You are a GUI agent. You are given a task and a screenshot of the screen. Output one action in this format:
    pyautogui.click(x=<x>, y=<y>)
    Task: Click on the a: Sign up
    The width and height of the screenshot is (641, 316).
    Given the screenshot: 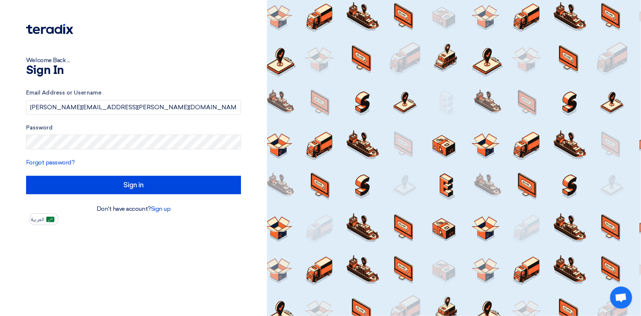 What is the action you would take?
    pyautogui.click(x=161, y=208)
    